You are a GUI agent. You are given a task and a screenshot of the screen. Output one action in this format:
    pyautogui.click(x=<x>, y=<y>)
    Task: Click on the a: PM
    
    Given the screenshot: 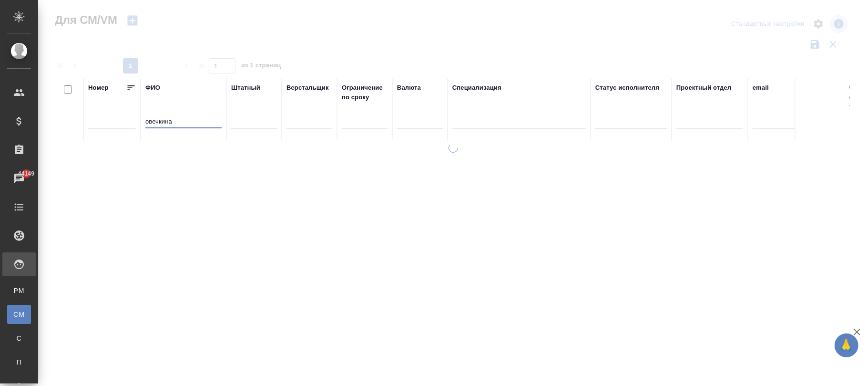 What is the action you would take?
    pyautogui.click(x=19, y=290)
    